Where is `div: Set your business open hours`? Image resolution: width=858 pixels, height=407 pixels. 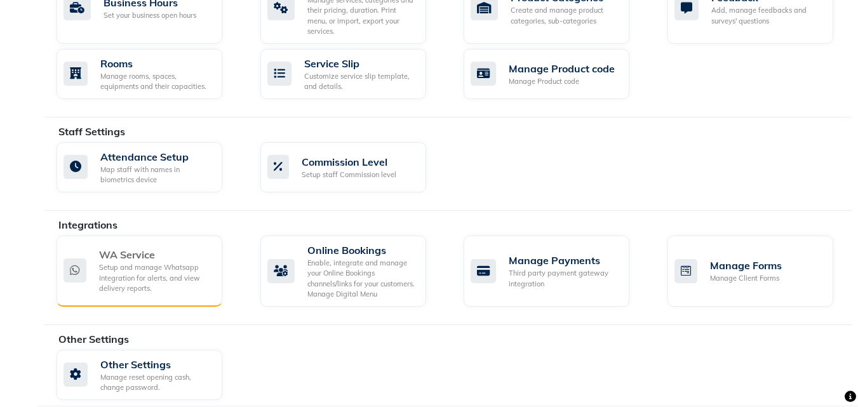
div: Set your business open hours is located at coordinates (150, 15).